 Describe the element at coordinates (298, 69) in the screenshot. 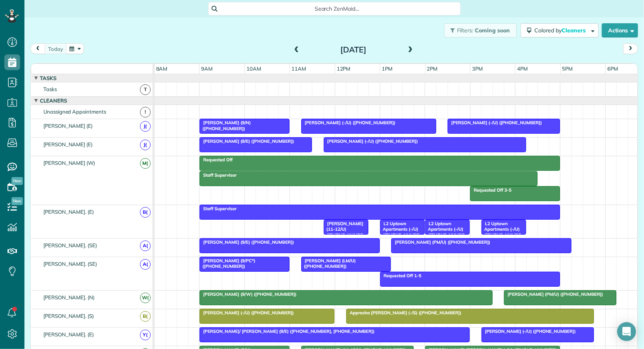

I see `span: 11am` at that location.